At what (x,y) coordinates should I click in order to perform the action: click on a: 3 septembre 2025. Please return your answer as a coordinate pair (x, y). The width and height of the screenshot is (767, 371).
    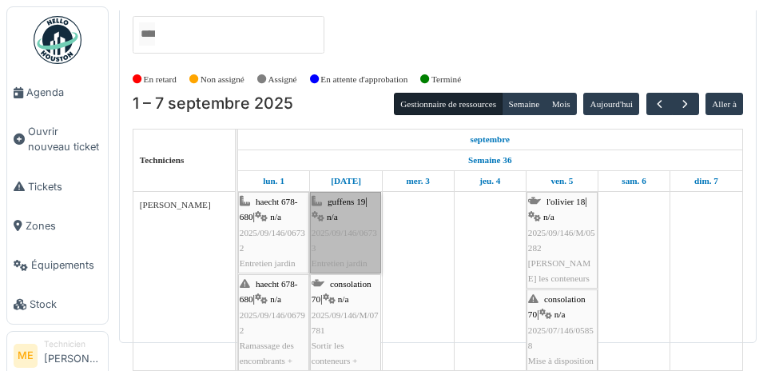
    Looking at the image, I should click on (417, 181).